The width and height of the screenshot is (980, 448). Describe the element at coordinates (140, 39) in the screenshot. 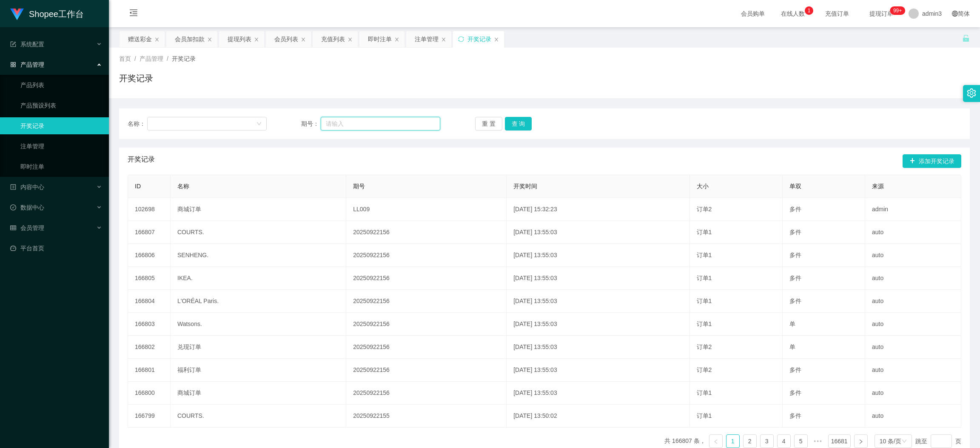

I see `div: 赠送彩金` at that location.